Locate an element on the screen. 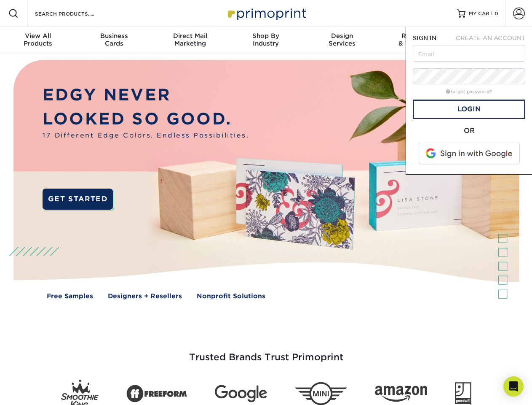 The width and height of the screenshot is (532, 405). a: GET STARTED is located at coordinates (78, 199).